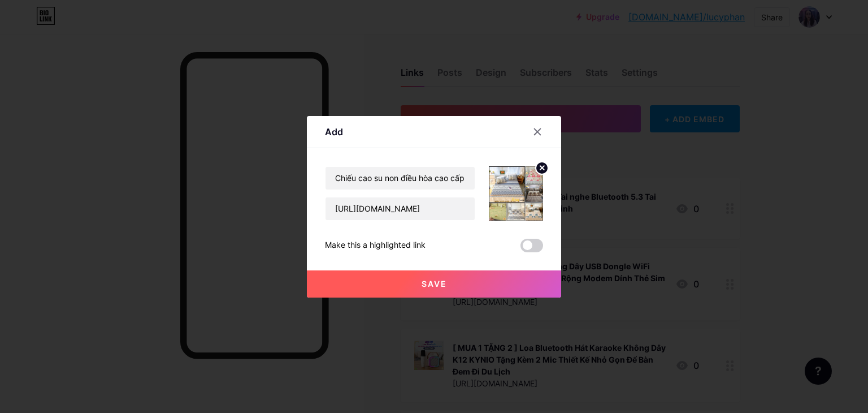 The image size is (868, 413). I want to click on div: Add, so click(334, 132).